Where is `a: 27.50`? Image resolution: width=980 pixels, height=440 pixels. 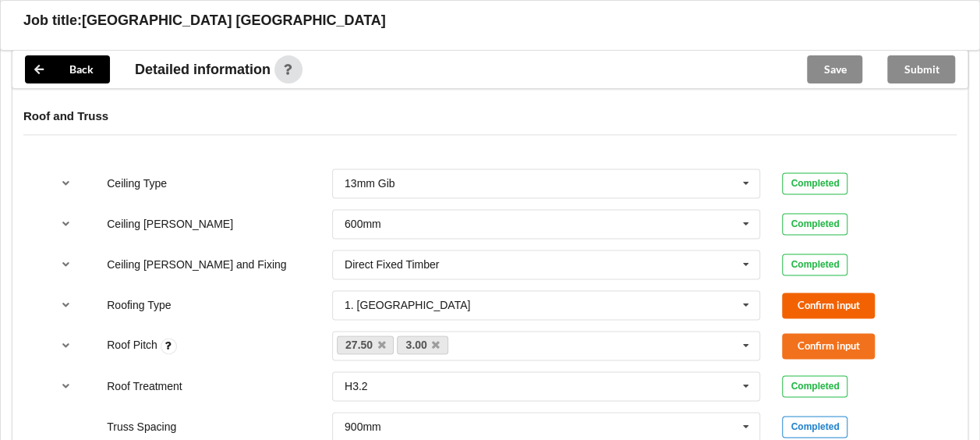
a: 27.50 is located at coordinates (365, 345).